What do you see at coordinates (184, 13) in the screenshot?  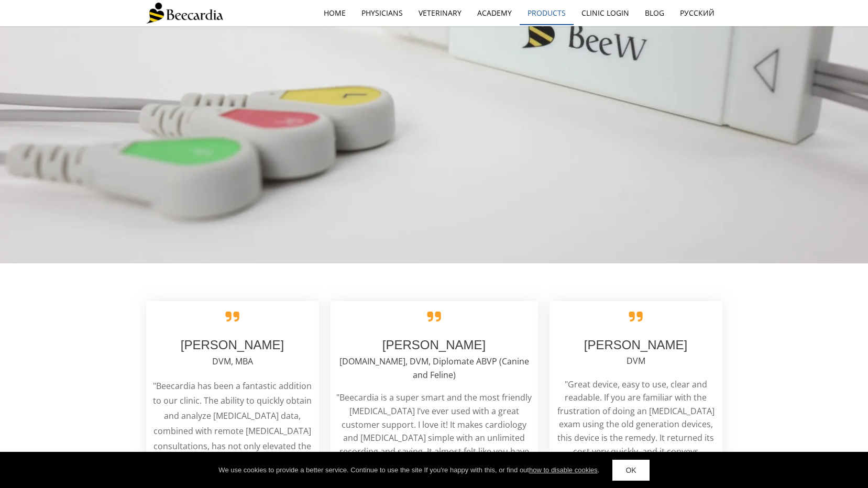 I see `img: Beecardia` at bounding box center [184, 13].